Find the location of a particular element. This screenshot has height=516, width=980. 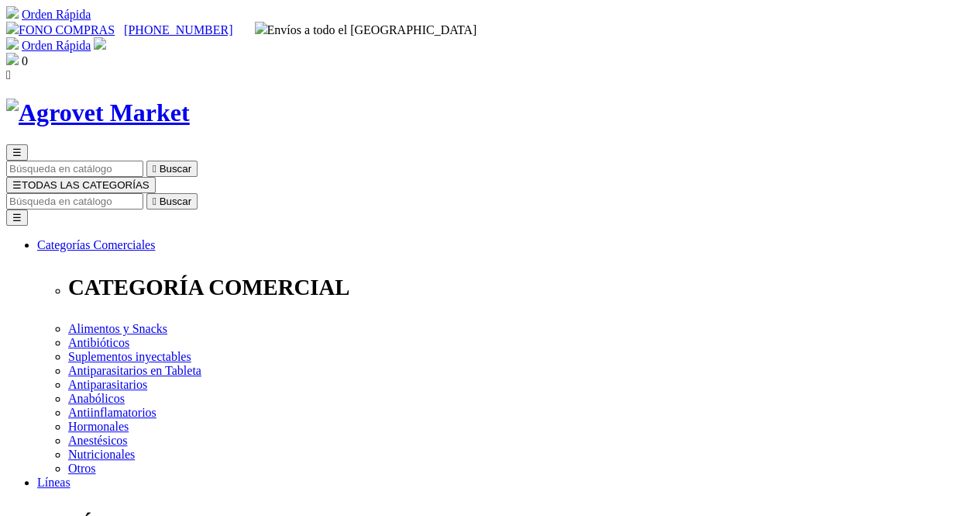

a: Acceda a su cuenta de cliente is located at coordinates (100, 45).